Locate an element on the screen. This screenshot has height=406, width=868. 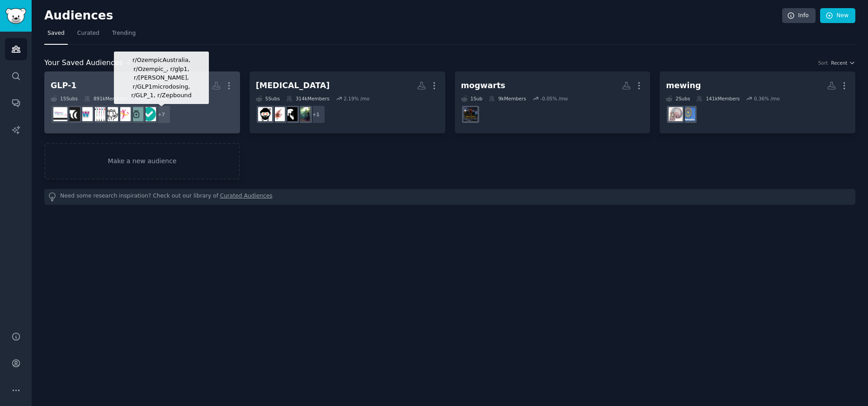
a: Make a new audience is located at coordinates (142, 161).